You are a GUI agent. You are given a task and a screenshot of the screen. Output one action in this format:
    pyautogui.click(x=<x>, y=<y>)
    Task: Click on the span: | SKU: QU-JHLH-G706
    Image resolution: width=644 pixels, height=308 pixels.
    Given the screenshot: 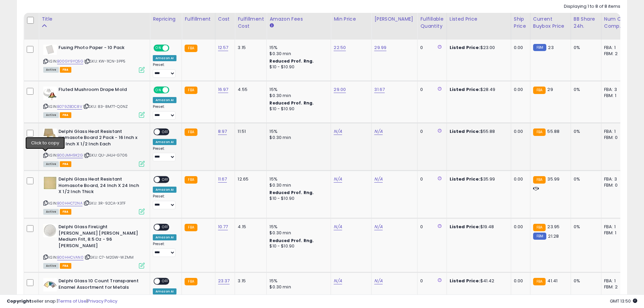 What is the action you would take?
    pyautogui.click(x=105, y=155)
    